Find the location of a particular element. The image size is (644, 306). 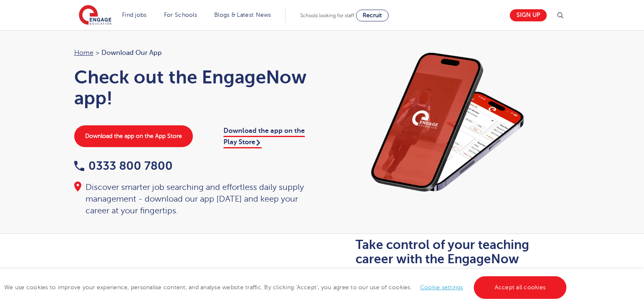

span: Recruit is located at coordinates (372, 15).